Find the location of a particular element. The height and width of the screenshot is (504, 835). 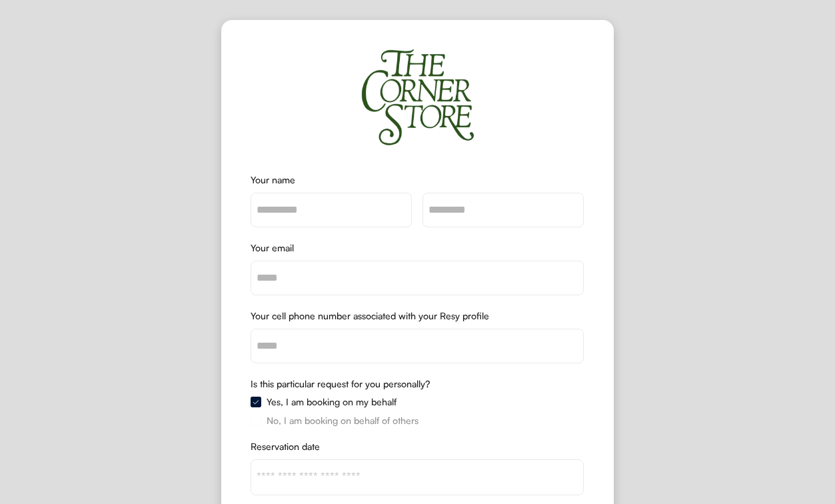

div: Your cell phone number associated with your Resy profile is located at coordinates (418, 316).